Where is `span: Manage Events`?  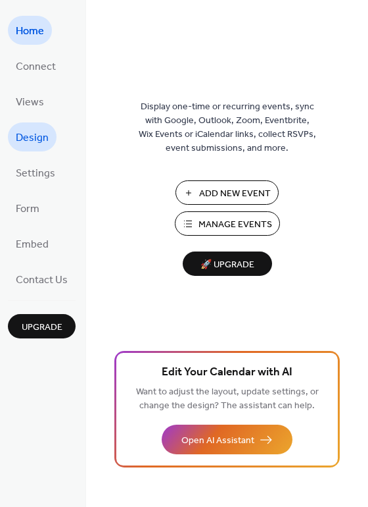
span: Manage Events is located at coordinates (236, 224).